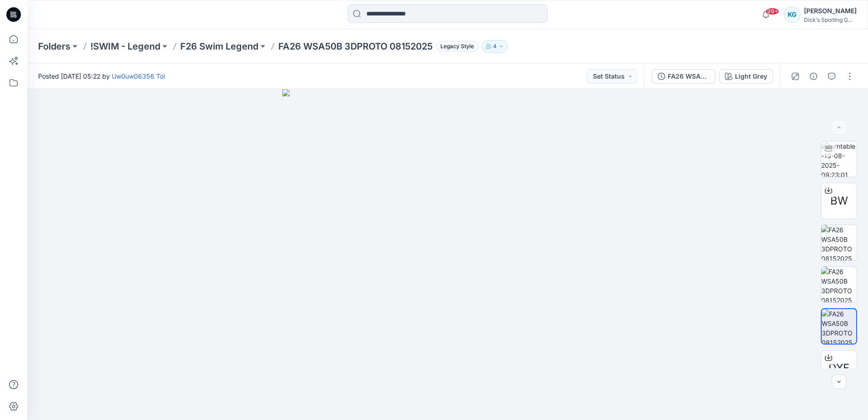 Image resolution: width=868 pixels, height=420 pixels. What do you see at coordinates (54, 46) in the screenshot?
I see `p: Folders` at bounding box center [54, 46].